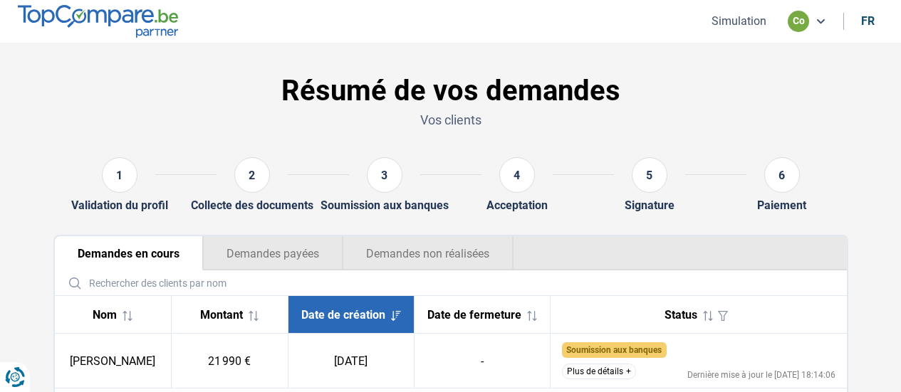 The width and height of the screenshot is (901, 392). I want to click on span: Soumission aux banques, so click(614, 350).